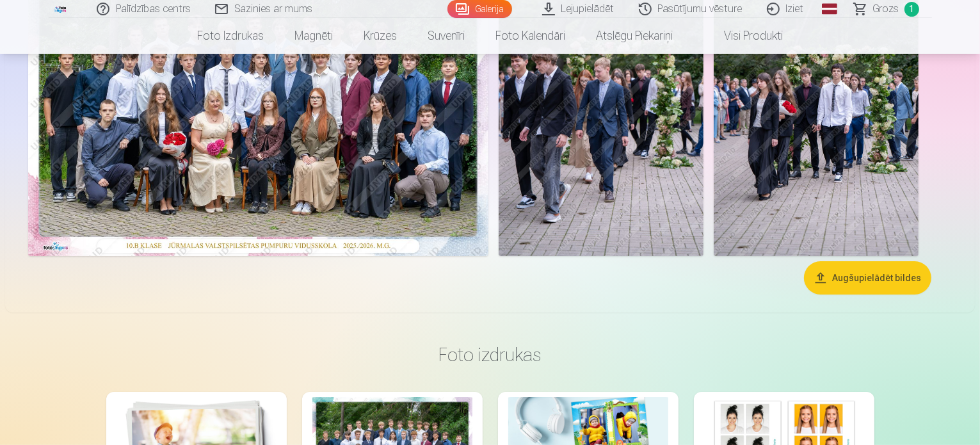  I want to click on span: 1, so click(912, 9).